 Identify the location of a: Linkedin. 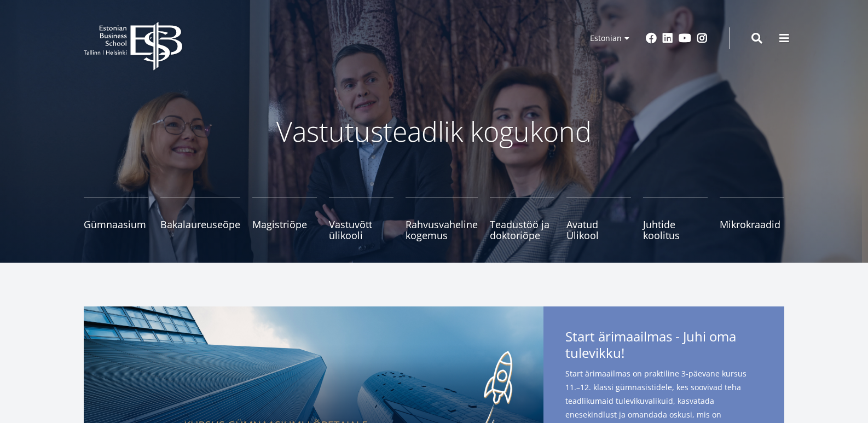
(668, 38).